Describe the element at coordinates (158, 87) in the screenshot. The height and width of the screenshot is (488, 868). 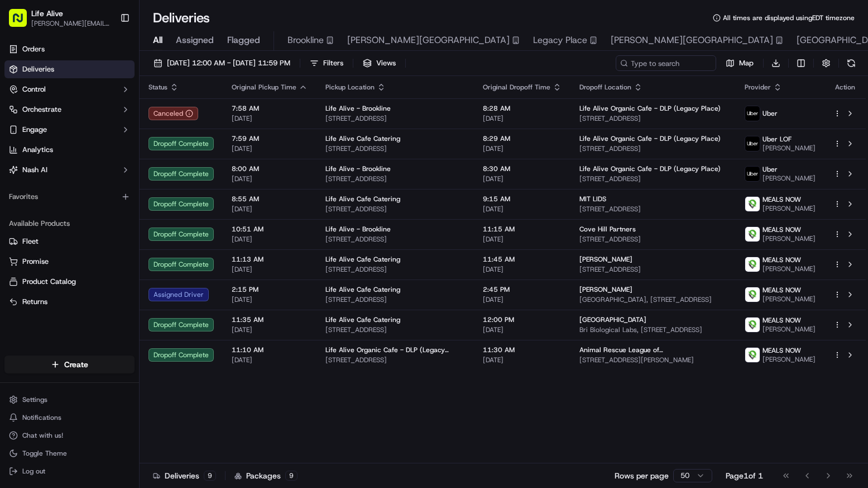
I see `span: Status` at that location.